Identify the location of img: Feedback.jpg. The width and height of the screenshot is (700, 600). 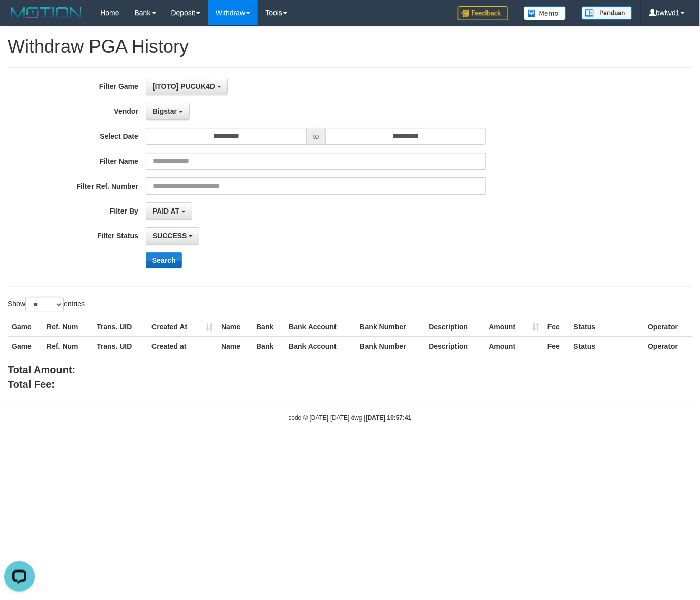
(483, 13).